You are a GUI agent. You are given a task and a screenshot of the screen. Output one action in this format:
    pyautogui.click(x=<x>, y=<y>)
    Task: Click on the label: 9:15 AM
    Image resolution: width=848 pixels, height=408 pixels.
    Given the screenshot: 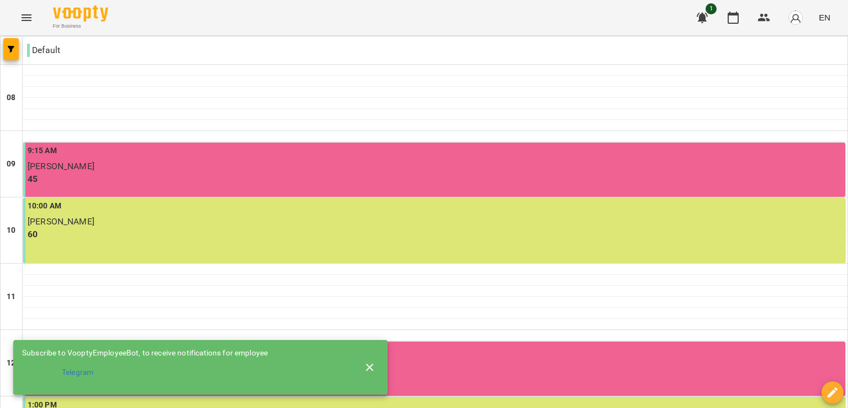 What is the action you would take?
    pyautogui.click(x=42, y=151)
    